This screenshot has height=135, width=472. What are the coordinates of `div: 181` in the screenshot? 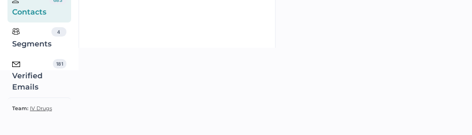 It's located at (59, 64).